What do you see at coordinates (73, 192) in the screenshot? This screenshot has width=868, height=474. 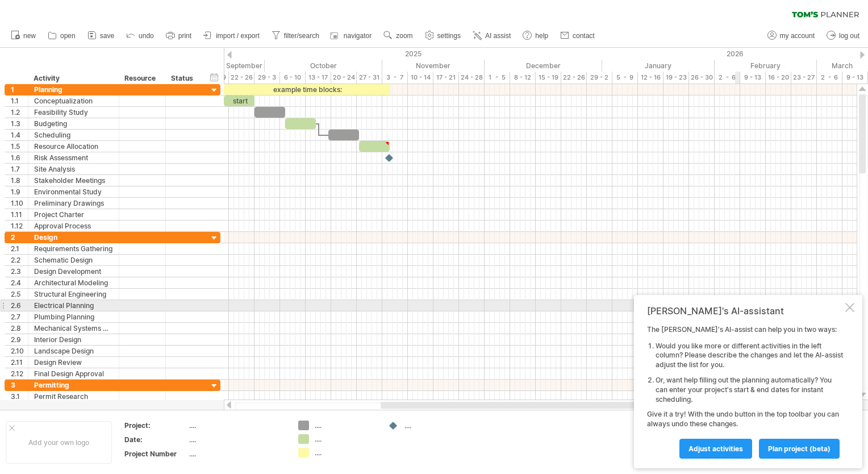 I see `div: Environmental Study` at bounding box center [73, 192].